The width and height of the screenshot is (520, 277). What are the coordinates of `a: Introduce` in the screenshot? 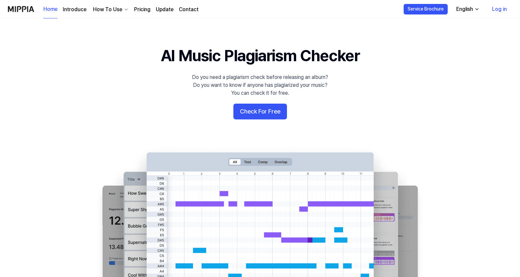 It's located at (75, 10).